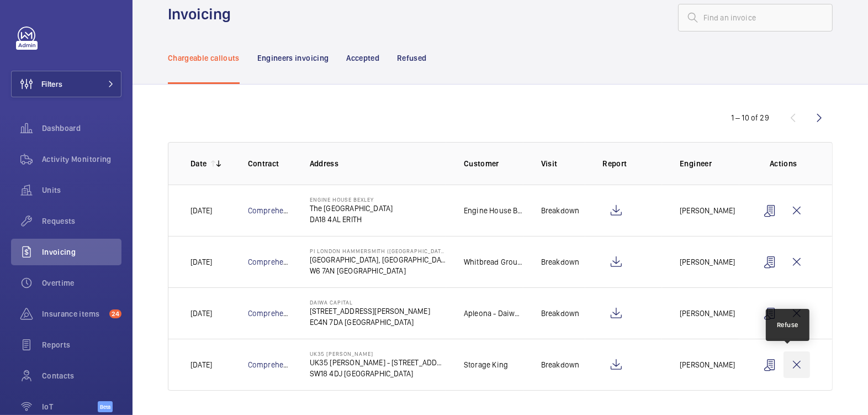  I want to click on span: Reports, so click(81, 345).